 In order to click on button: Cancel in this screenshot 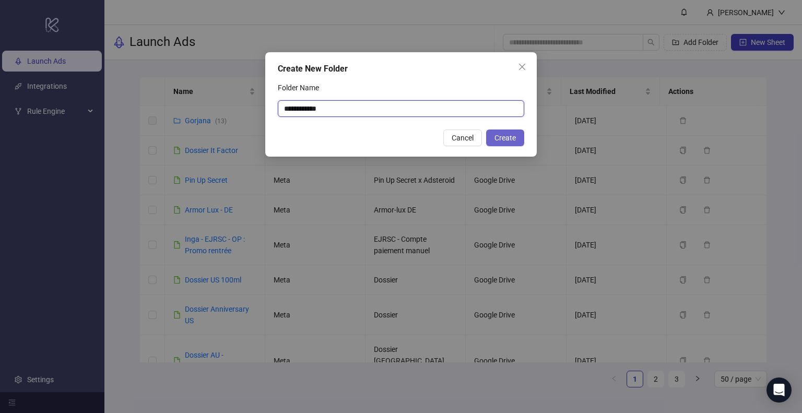, I will do `click(463, 138)`.